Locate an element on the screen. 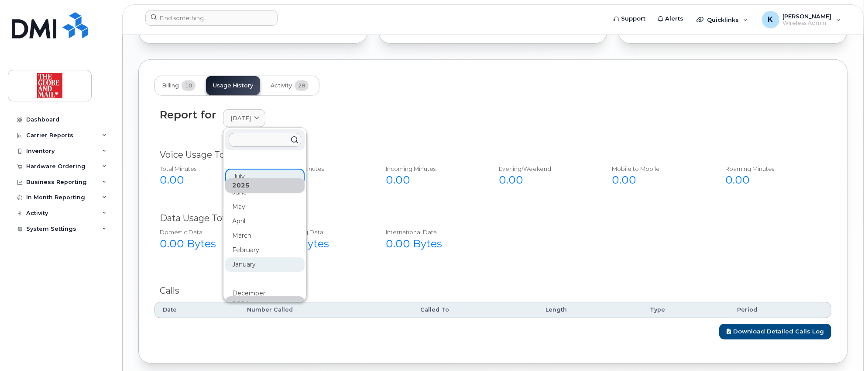 The height and width of the screenshot is (371, 868). th: Length is located at coordinates (590, 309).